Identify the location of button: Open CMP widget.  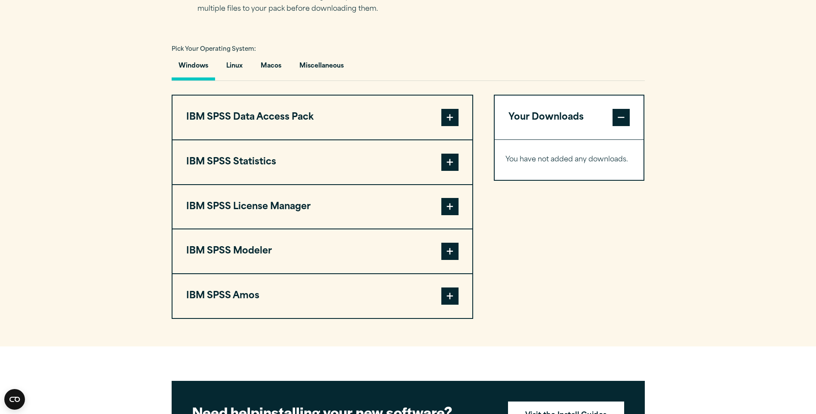
(15, 399).